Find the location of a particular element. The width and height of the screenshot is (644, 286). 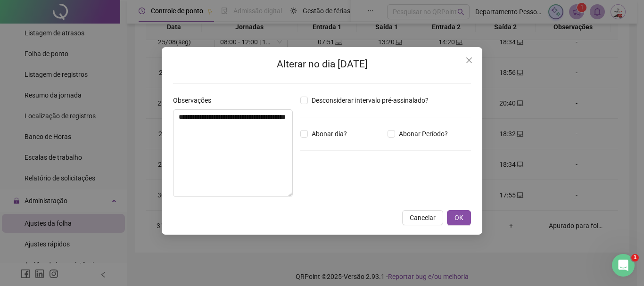

span: Cancelar is located at coordinates (423, 218).